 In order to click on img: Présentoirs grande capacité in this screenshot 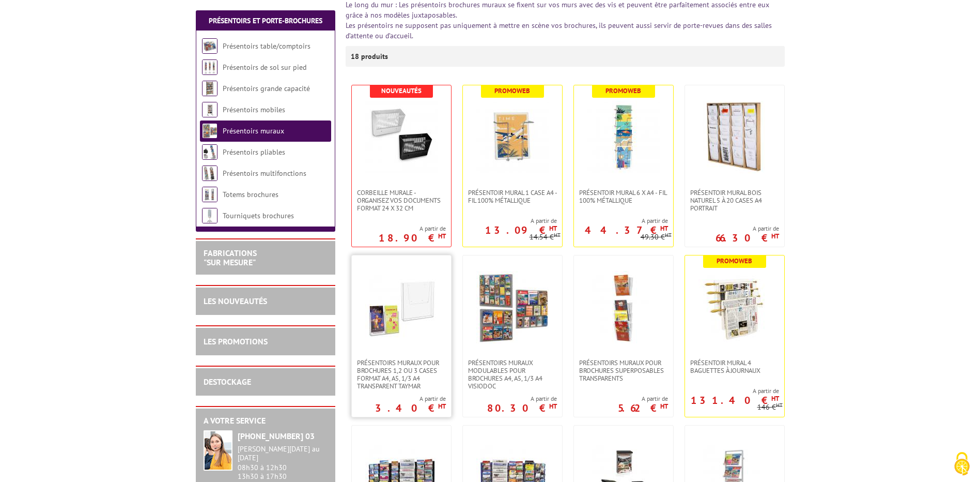, I will do `click(210, 89)`.